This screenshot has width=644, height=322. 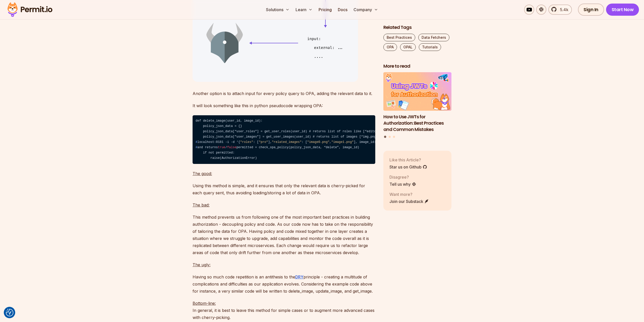 What do you see at coordinates (366, 10) in the screenshot?
I see `button: Company` at bounding box center [366, 10].